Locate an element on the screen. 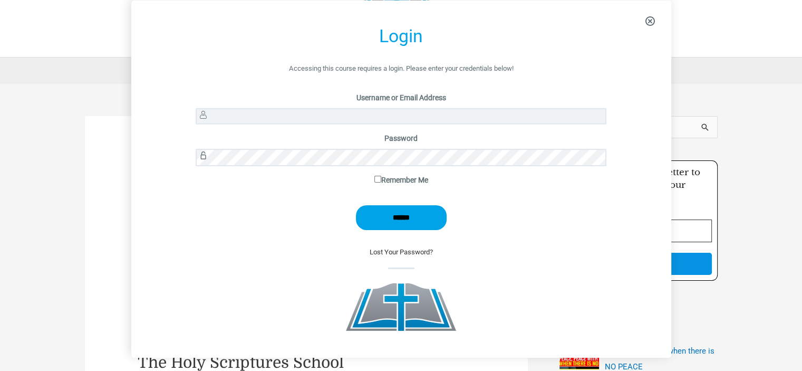  label: Username or Email Address is located at coordinates (401, 98).